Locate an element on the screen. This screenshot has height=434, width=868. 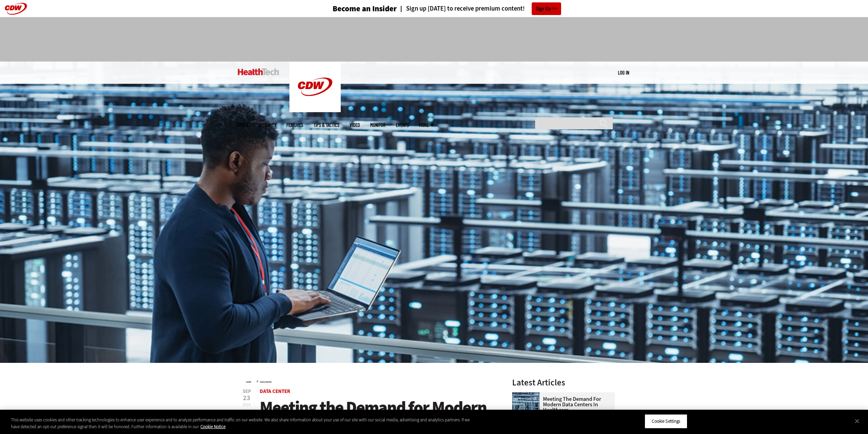
a: Tips & Tactics is located at coordinates (326, 125).